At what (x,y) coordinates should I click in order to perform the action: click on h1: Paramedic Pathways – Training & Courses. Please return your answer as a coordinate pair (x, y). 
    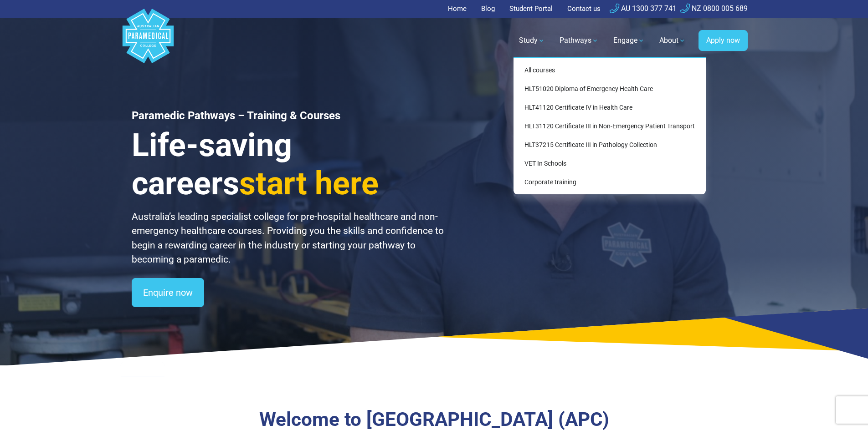
    Looking at the image, I should click on (288, 116).